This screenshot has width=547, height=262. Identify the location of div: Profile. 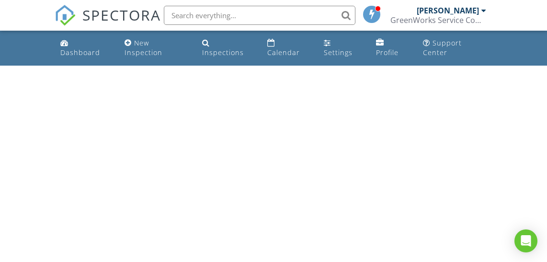
(387, 52).